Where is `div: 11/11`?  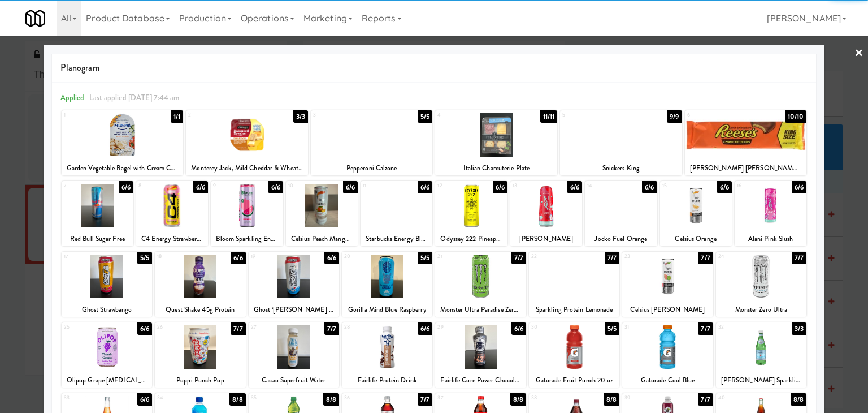
div: 11/11 is located at coordinates (549, 116).